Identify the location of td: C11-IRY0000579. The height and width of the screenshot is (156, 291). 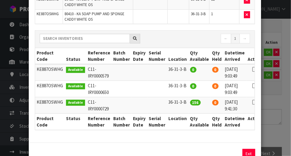
(99, 72).